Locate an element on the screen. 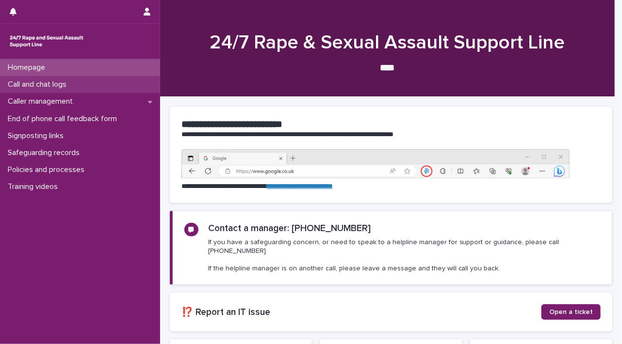 The width and height of the screenshot is (622, 344). h1: 24/7 Rape & Sexual Assault Support Line is located at coordinates (387, 43).